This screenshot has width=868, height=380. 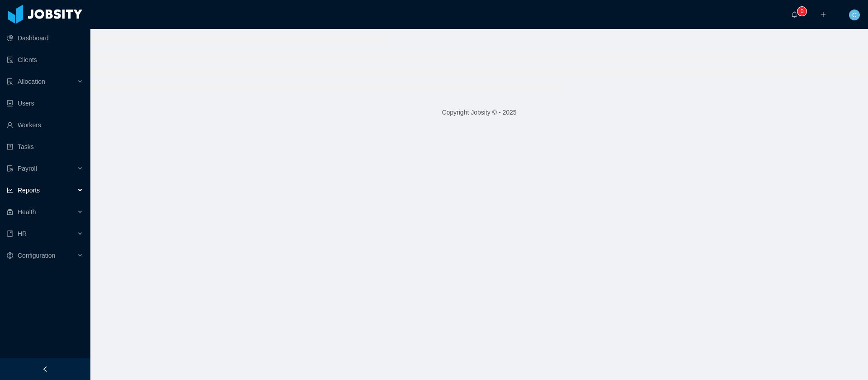 I want to click on span: HR, so click(x=22, y=234).